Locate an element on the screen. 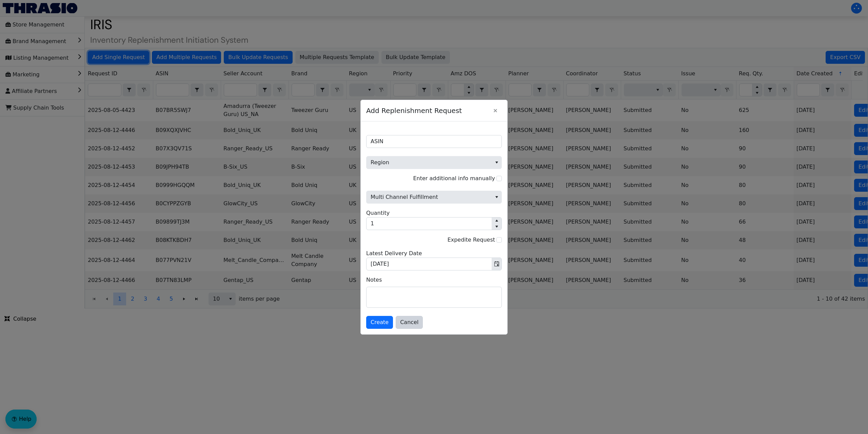 This screenshot has width=868, height=434. div: Please set the arrival date. is located at coordinates (434, 260).